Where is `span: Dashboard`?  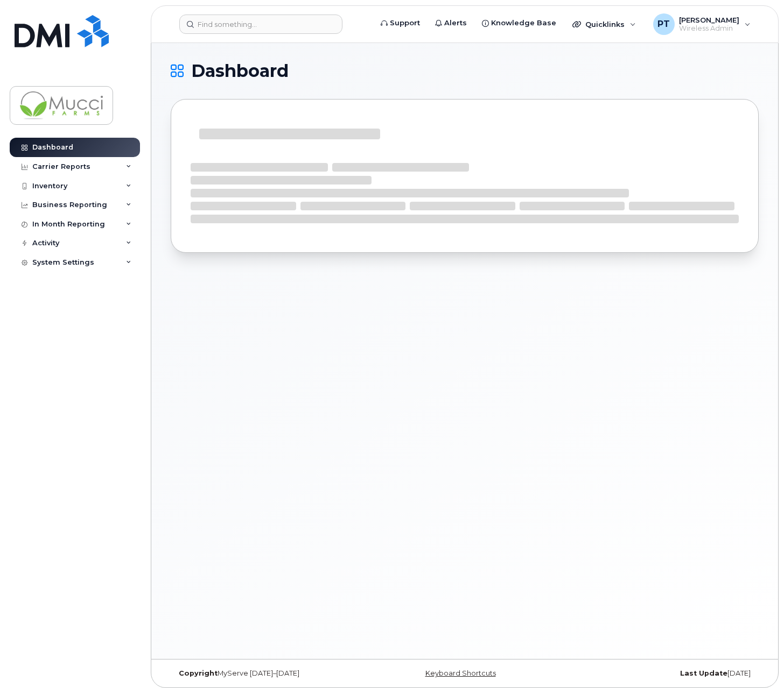
span: Dashboard is located at coordinates (239, 71).